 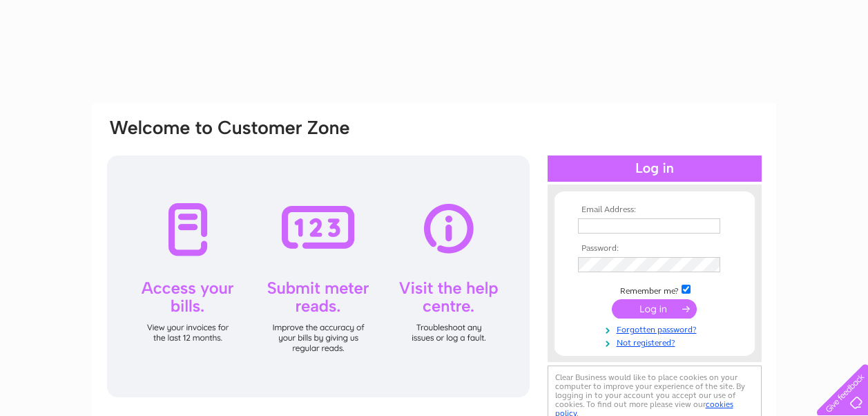 I want to click on th: Password:, so click(x=655, y=248).